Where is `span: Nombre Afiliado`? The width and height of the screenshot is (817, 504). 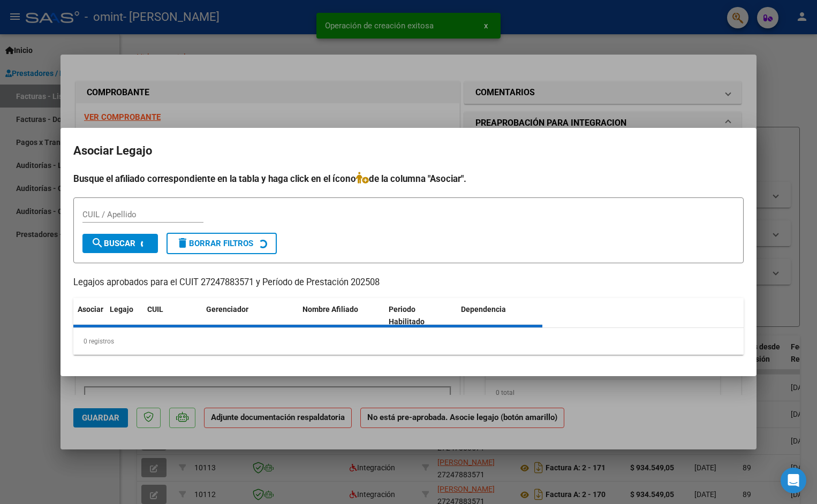 span: Nombre Afiliado is located at coordinates (330, 310).